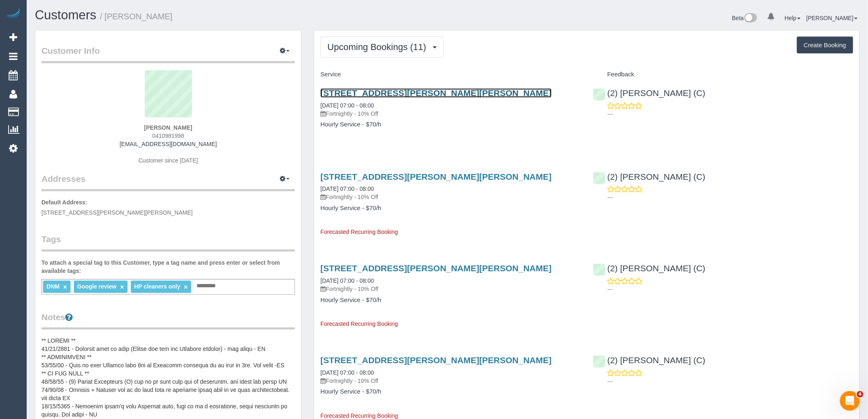 Image resolution: width=868 pixels, height=419 pixels. What do you see at coordinates (168, 320) in the screenshot?
I see `legend: Notes` at bounding box center [168, 320].